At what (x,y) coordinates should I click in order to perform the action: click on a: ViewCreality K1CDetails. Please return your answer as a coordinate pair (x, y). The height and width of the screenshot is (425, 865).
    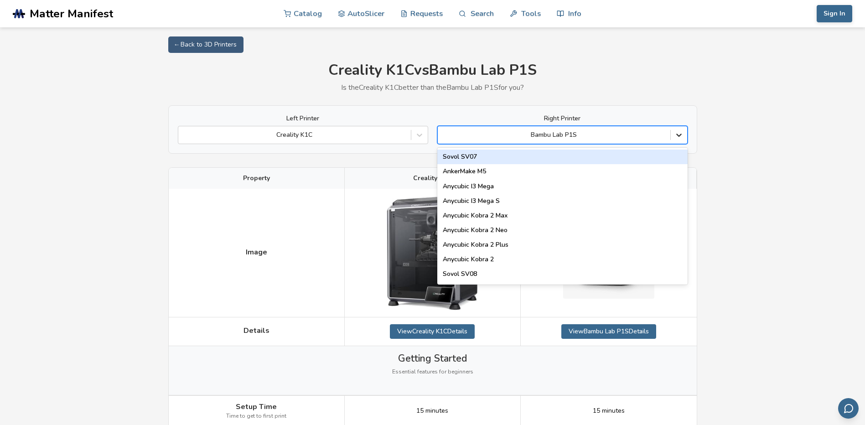
    Looking at the image, I should click on (432, 331).